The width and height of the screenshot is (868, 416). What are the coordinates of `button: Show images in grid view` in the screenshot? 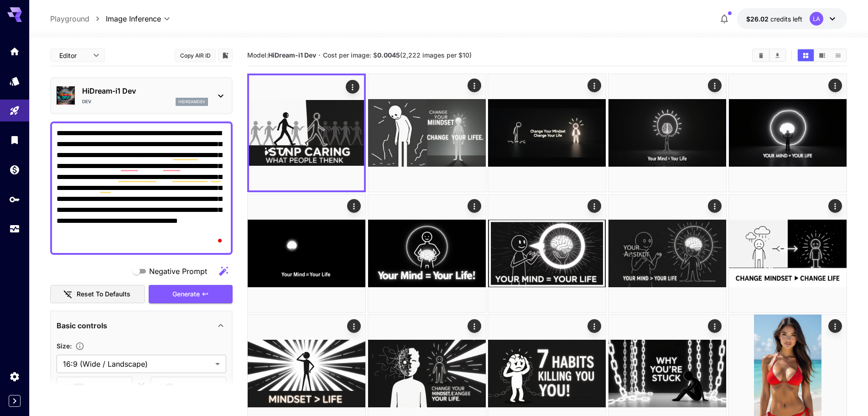 It's located at (806, 55).